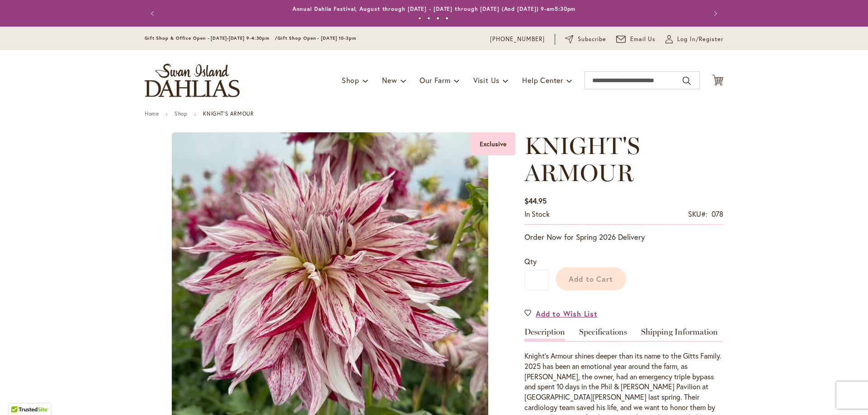 The height and width of the screenshot is (415, 868). I want to click on a: Description, so click(545, 335).